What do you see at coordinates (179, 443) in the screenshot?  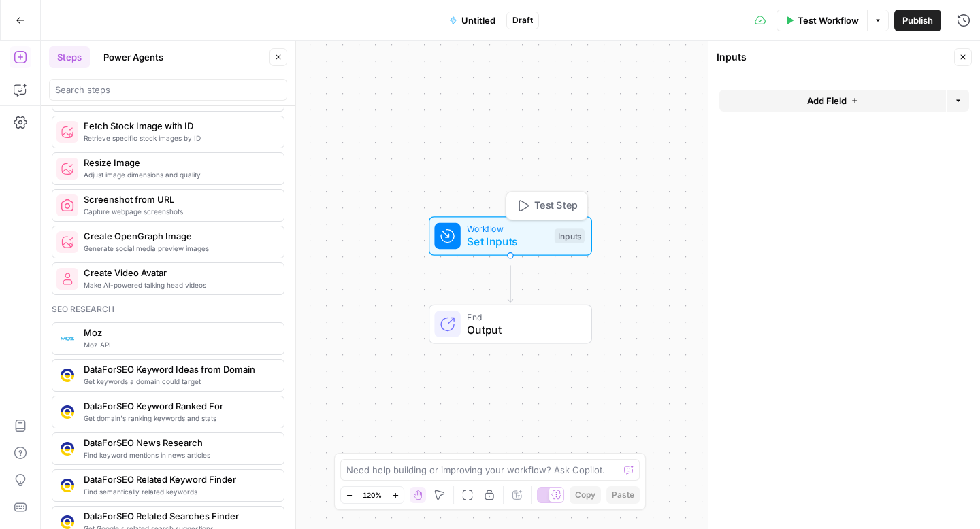 I see `span: DataForSEO News Research` at bounding box center [179, 443].